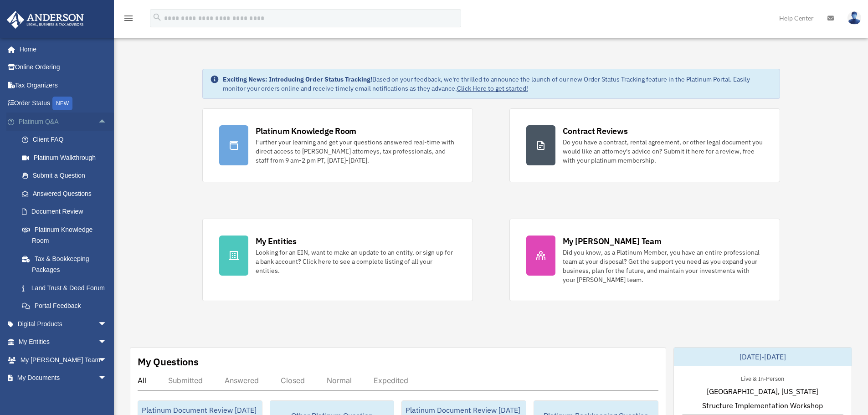 Image resolution: width=868 pixels, height=415 pixels. Describe the element at coordinates (63, 85) in the screenshot. I see `a: Tax Organizers` at that location.